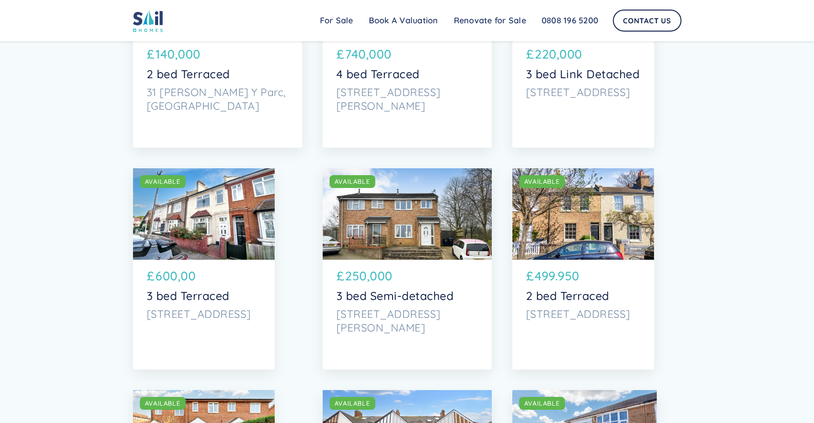 This screenshot has width=814, height=423. What do you see at coordinates (570, 21) in the screenshot?
I see `a: 0808 196 5200` at bounding box center [570, 21].